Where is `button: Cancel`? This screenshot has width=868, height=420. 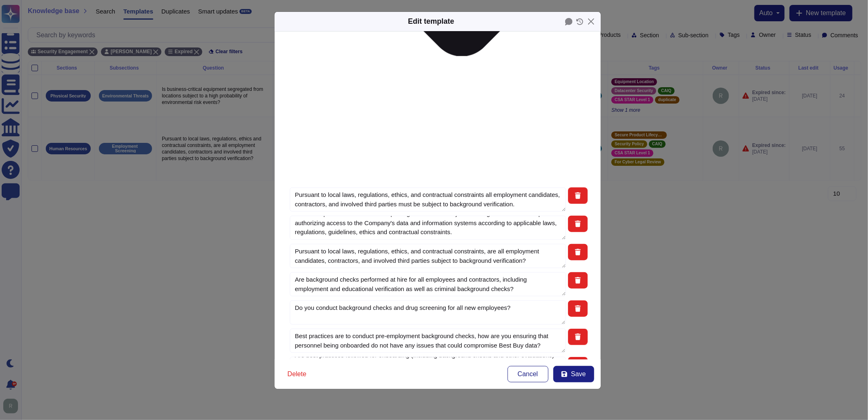
button: Cancel is located at coordinates (528, 374).